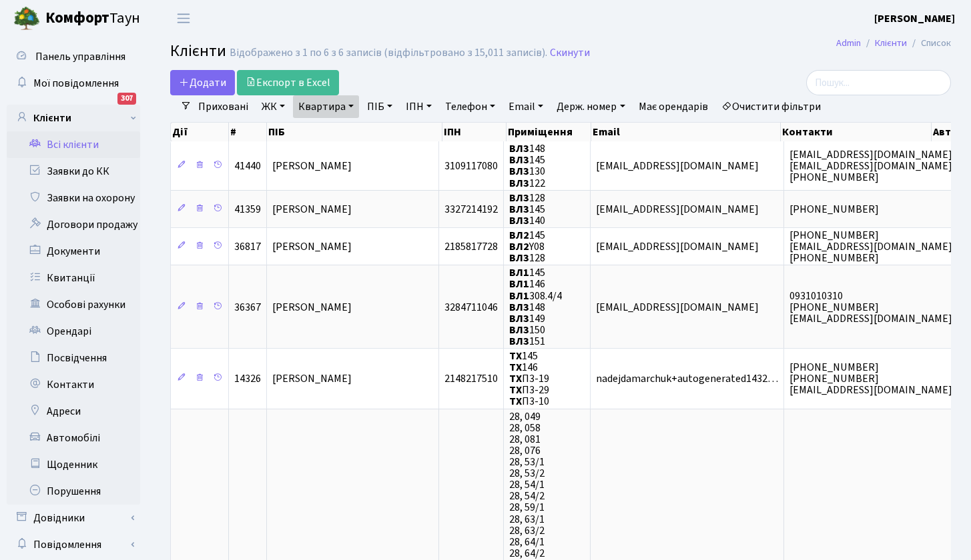  What do you see at coordinates (325, 107) in the screenshot?
I see `a: Квартира` at bounding box center [325, 107].